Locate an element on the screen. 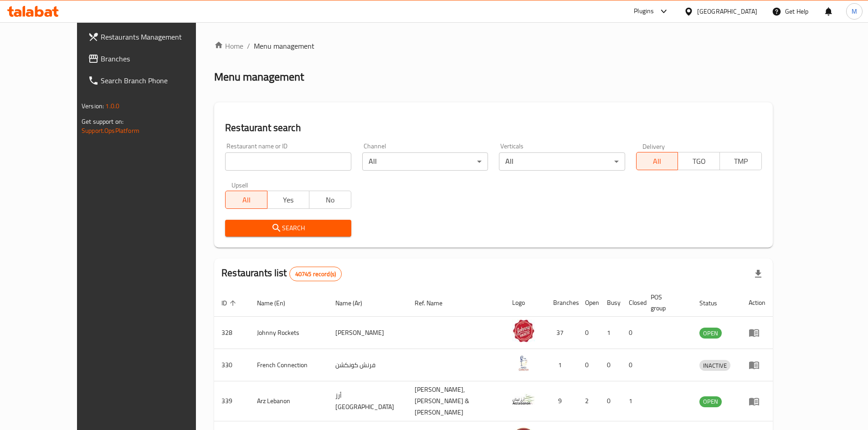 Image resolution: width=868 pixels, height=430 pixels. span: 1.0.0 is located at coordinates (112, 106).